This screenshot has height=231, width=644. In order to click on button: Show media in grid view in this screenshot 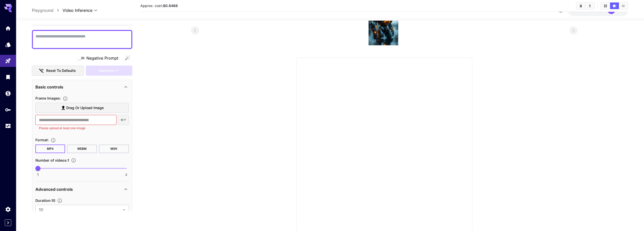, I will do `click(606, 6)`.